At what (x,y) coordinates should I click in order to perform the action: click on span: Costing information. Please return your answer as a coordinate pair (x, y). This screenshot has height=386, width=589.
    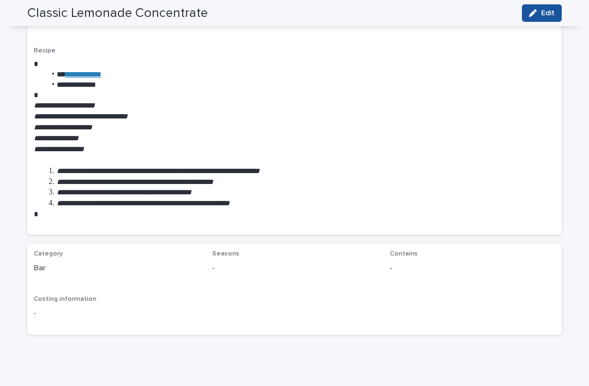
    Looking at the image, I should click on (65, 299).